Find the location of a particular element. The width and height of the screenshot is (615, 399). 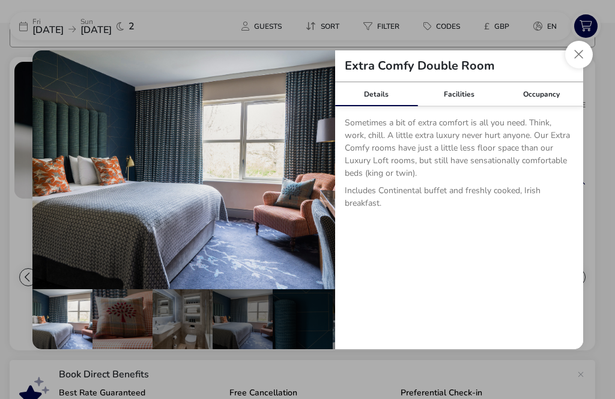

p: Includes Continental buffet and freshly cooked, Irish breakfast. is located at coordinates (459, 199).